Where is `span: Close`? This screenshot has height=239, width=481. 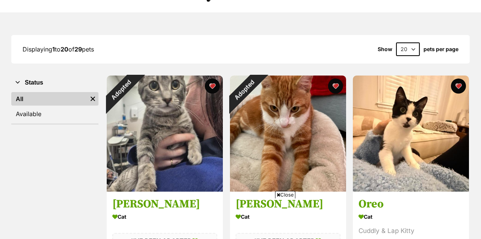
span: Close is located at coordinates (285, 195).